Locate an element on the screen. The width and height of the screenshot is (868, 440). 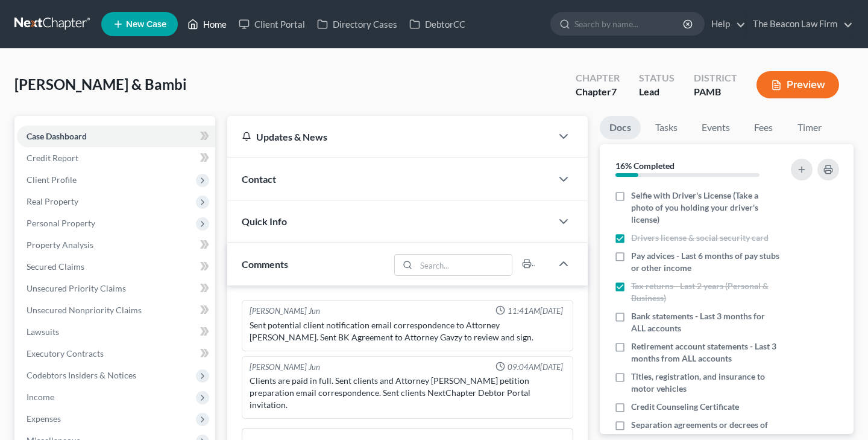
a: Help is located at coordinates (725, 24).